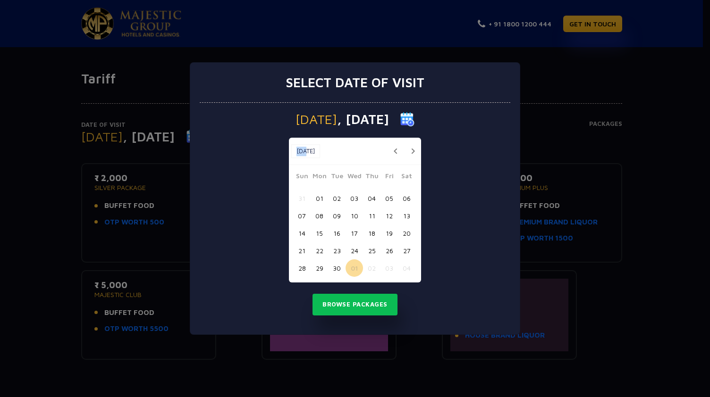  What do you see at coordinates (354, 233) in the screenshot?
I see `button: 17` at bounding box center [354, 233].